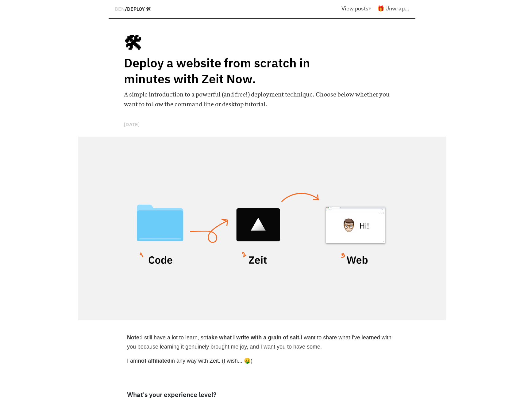  Describe the element at coordinates (262, 343) in the screenshot. I see `p: I still have a lot to learn, so I want to share what I've learned with you because learning it ge...` at that location.